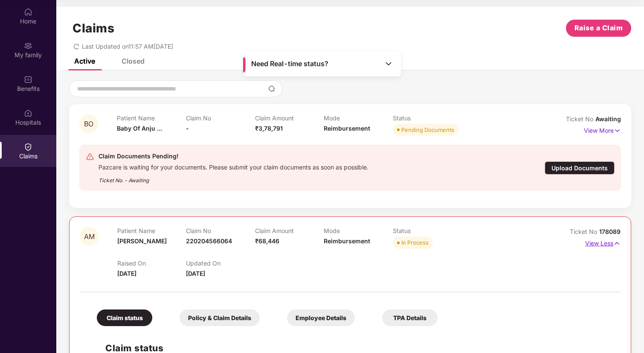 The width and height of the screenshot is (644, 353). I want to click on div: Active, so click(84, 61).